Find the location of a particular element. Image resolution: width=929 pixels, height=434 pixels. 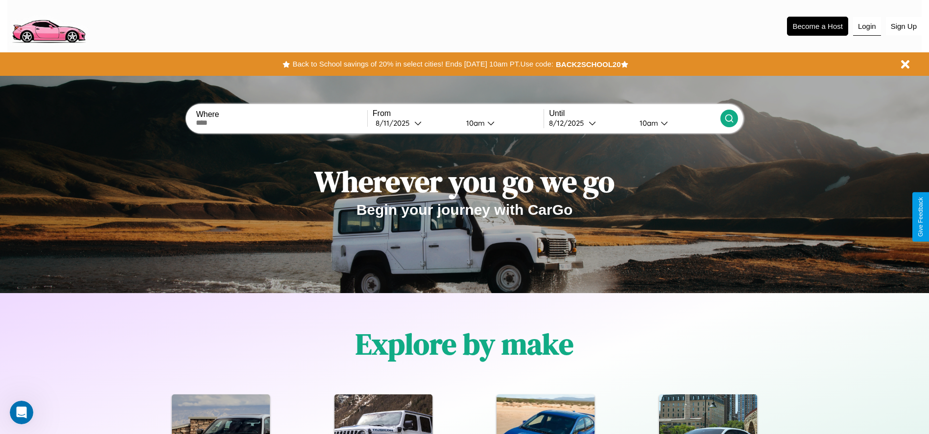

label: Until is located at coordinates (634, 114).